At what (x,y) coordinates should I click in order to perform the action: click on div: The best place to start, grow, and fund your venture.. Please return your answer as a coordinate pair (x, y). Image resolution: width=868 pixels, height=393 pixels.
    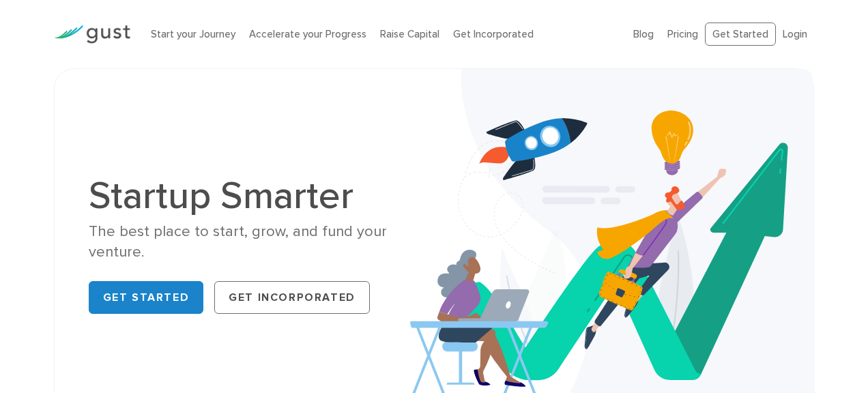
    Looking at the image, I should click on (256, 242).